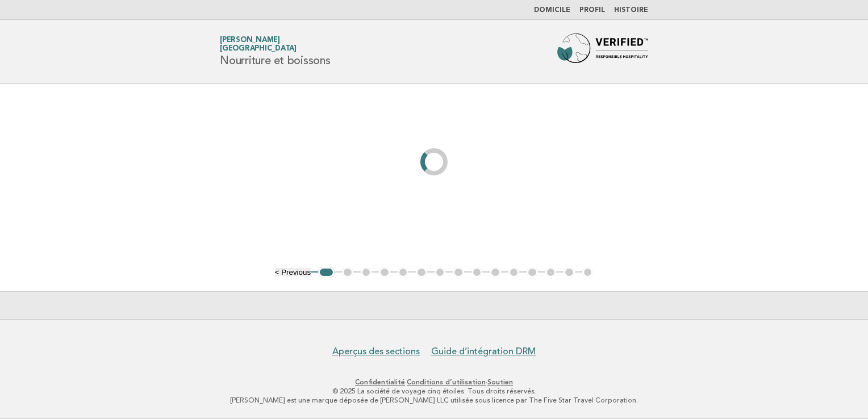 This screenshot has height=419, width=868. I want to click on p: © 2025 La société de voyage cinq étoiles. Tous droits réservés., so click(434, 391).